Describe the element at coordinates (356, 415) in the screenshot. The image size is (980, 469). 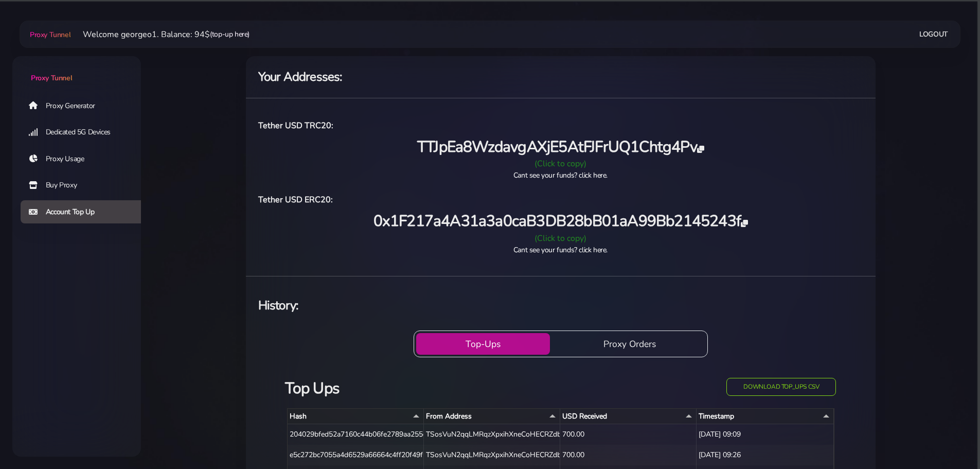
I see `div: Hash` at that location.